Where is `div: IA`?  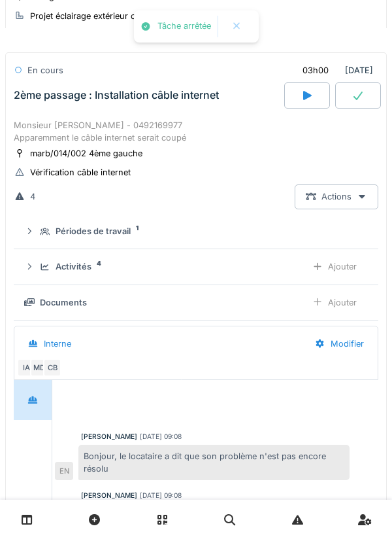 div: IA is located at coordinates (26, 368).